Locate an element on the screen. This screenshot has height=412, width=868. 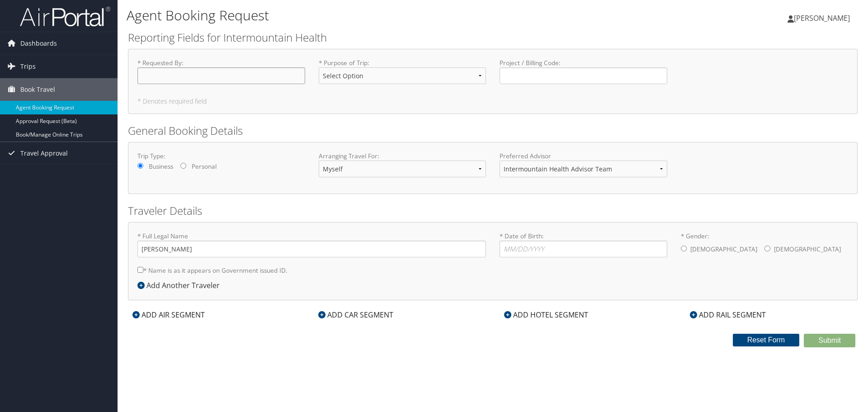
img: airportal-logo.png is located at coordinates (65, 17).